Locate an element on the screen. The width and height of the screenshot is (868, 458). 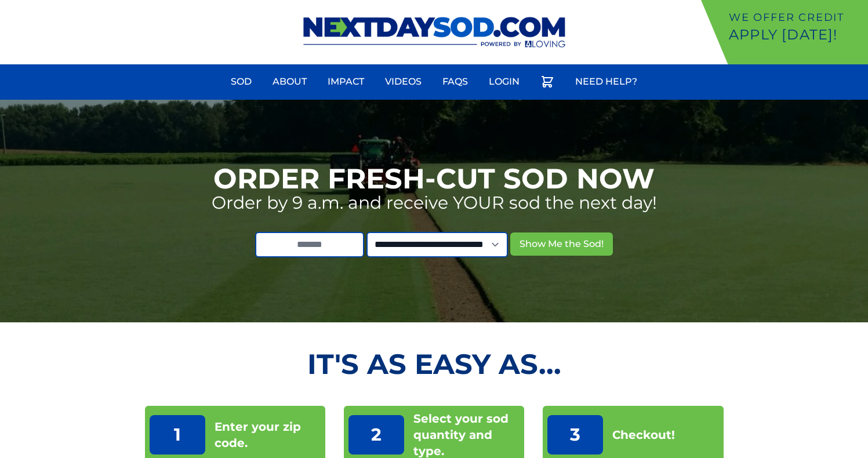
h1: Order Fresh-Cut Sod Now is located at coordinates (434, 178).